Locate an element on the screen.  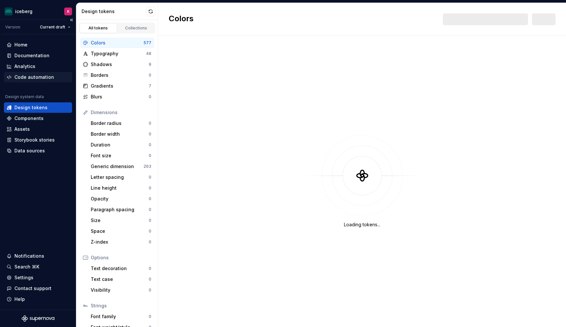
a: Z-index0 is located at coordinates (121, 242).